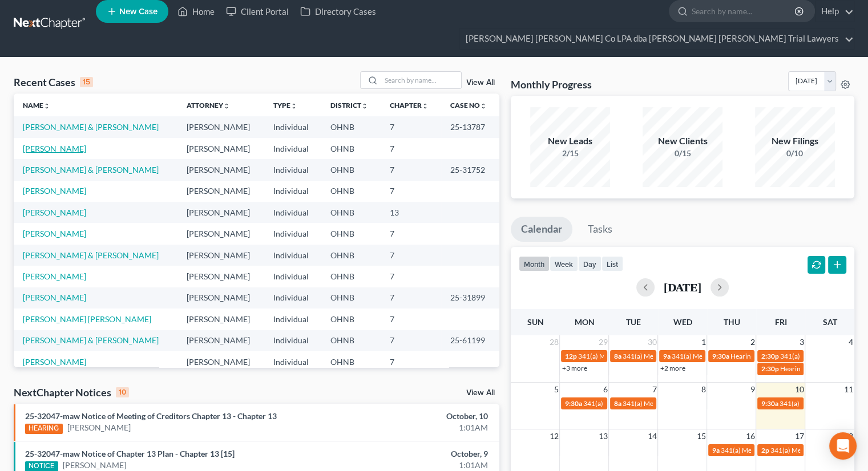  What do you see at coordinates (553, 342) in the screenshot?
I see `span: 28` at bounding box center [553, 342].